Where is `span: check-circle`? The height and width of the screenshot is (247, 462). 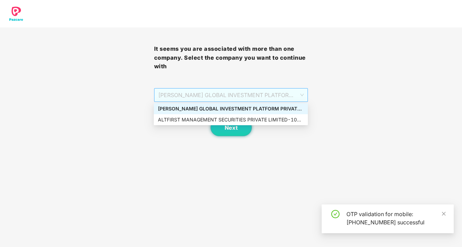 span: check-circle is located at coordinates (335, 214).